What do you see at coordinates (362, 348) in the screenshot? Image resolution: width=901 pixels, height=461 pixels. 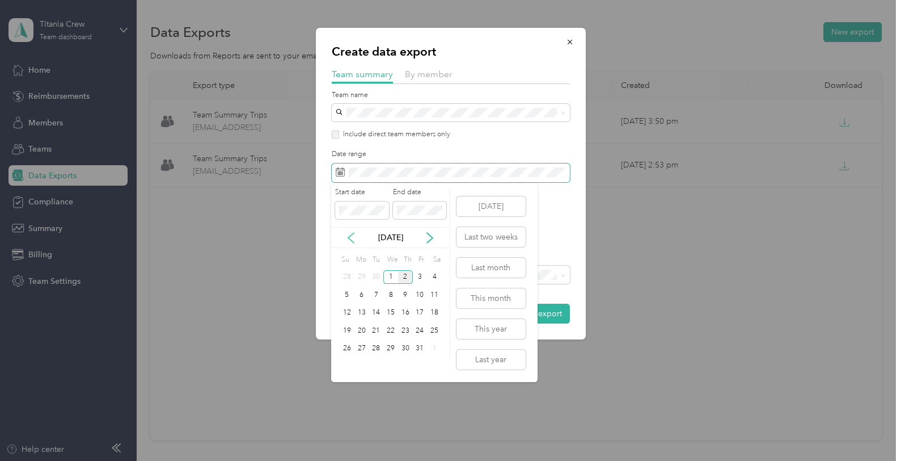 I see `div: 27` at bounding box center [362, 348].